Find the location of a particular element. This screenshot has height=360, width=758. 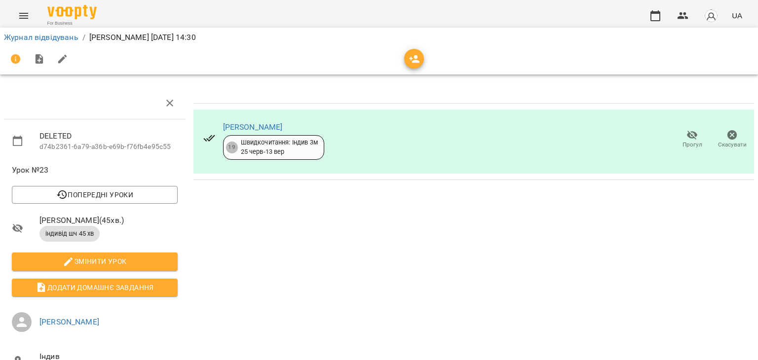

span: UA is located at coordinates (737, 15).